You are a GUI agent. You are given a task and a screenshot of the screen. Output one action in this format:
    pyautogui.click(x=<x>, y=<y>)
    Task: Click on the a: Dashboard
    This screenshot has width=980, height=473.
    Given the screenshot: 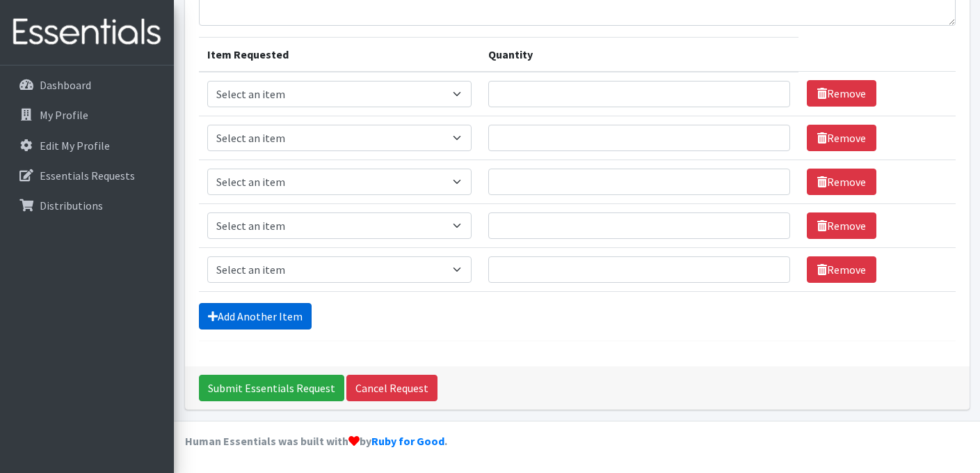 What is the action you would take?
    pyautogui.click(x=87, y=84)
    